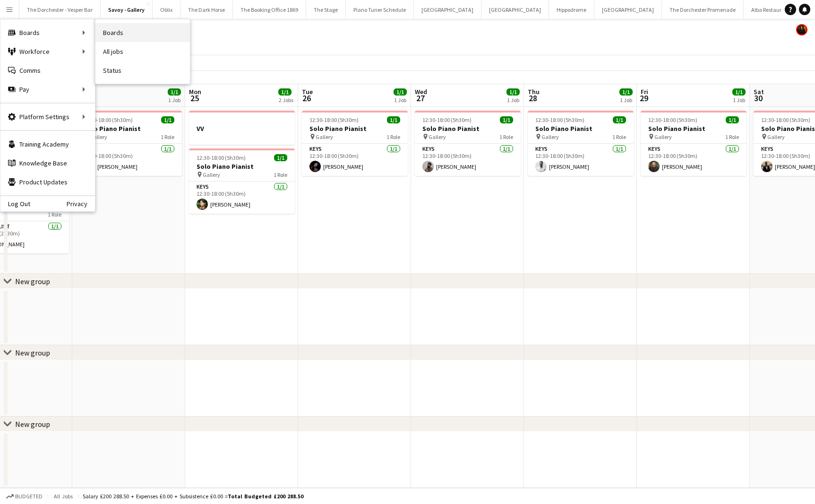 This screenshot has width=815, height=504. Describe the element at coordinates (207, 9) in the screenshot. I see `button: The Dark Horse` at that location.